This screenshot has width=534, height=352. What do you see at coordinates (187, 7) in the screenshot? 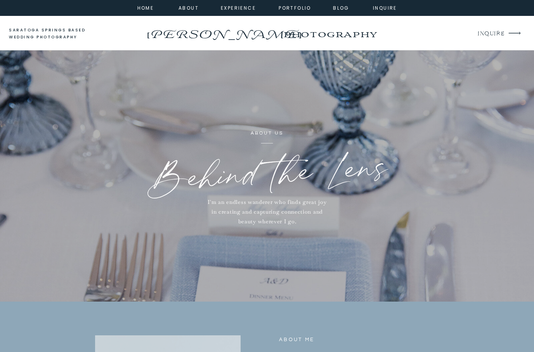
I see `a: about` at bounding box center [187, 7].